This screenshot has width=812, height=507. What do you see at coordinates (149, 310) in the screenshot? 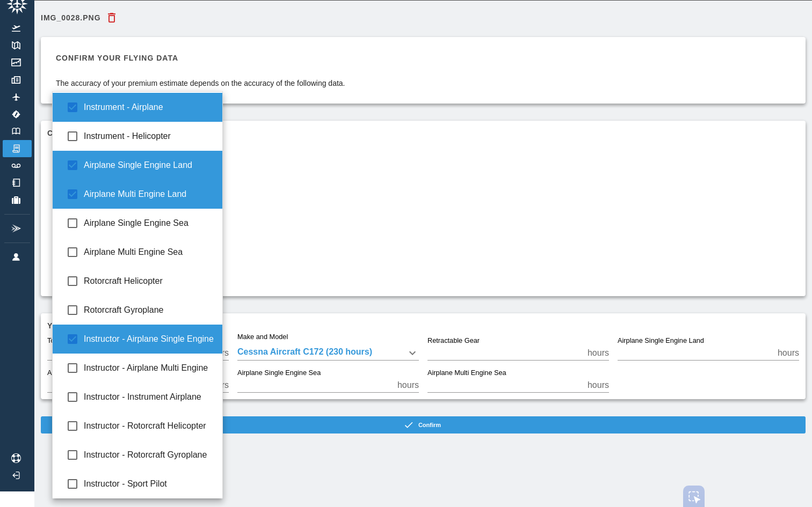
I see `span: Rotorcraft Gyroplane` at bounding box center [149, 310].